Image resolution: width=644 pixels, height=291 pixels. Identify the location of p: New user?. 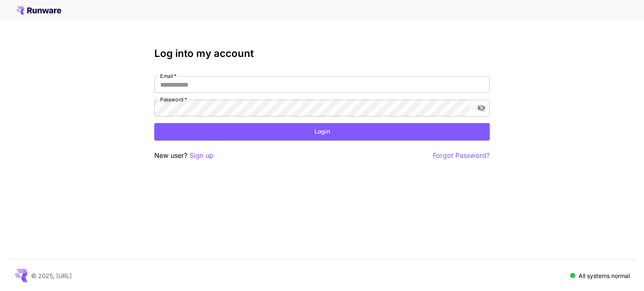
(184, 156).